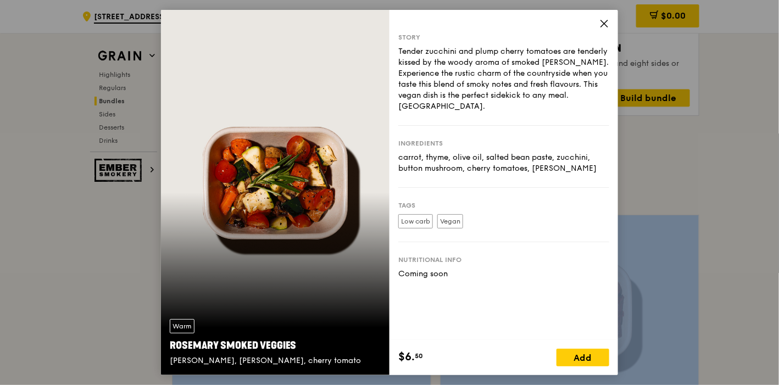  What do you see at coordinates (583, 358) in the screenshot?
I see `div: Add` at bounding box center [583, 358].